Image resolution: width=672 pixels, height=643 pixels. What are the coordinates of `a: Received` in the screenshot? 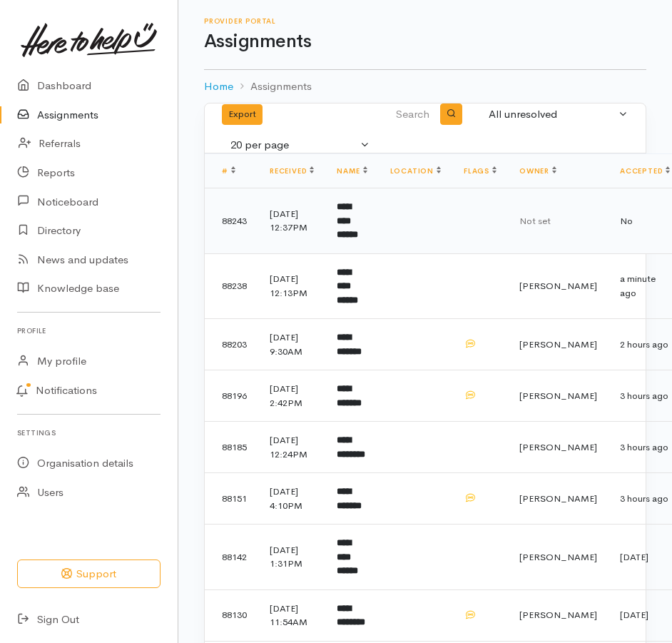 It's located at (292, 170).